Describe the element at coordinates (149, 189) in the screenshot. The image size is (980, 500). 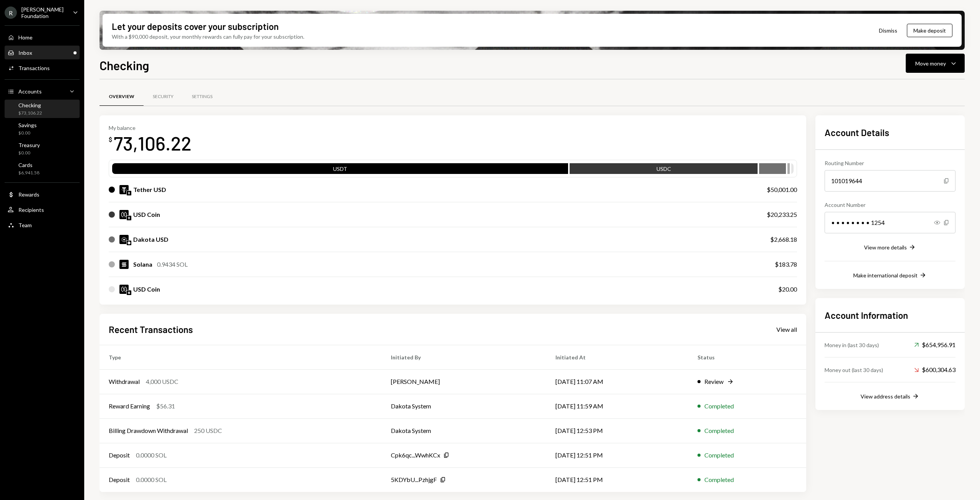
I see `div: Tether USD` at that location.